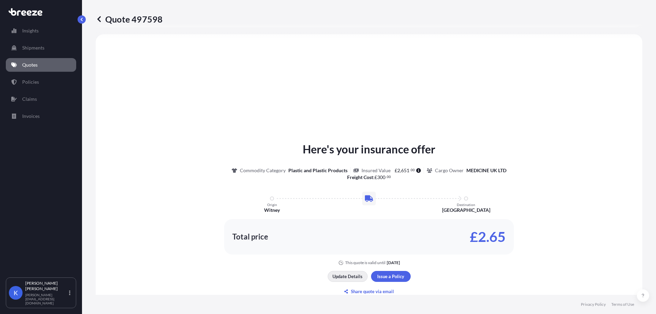 This screenshot has height=314, width=656. What do you see at coordinates (376, 170) in the screenshot?
I see `p: Insured Value` at bounding box center [376, 170].